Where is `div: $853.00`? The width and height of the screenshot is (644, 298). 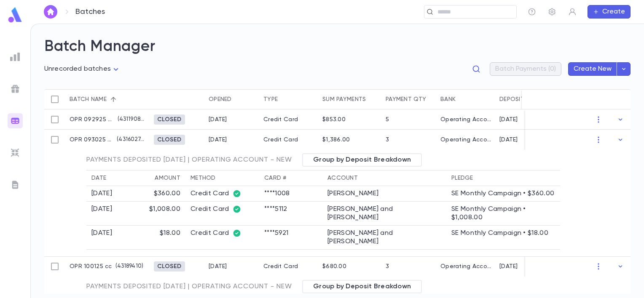
div: $853.00 is located at coordinates (334, 120).